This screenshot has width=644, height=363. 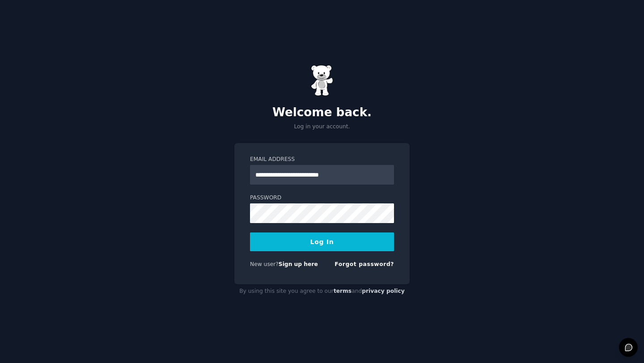 I want to click on label: Password, so click(x=322, y=198).